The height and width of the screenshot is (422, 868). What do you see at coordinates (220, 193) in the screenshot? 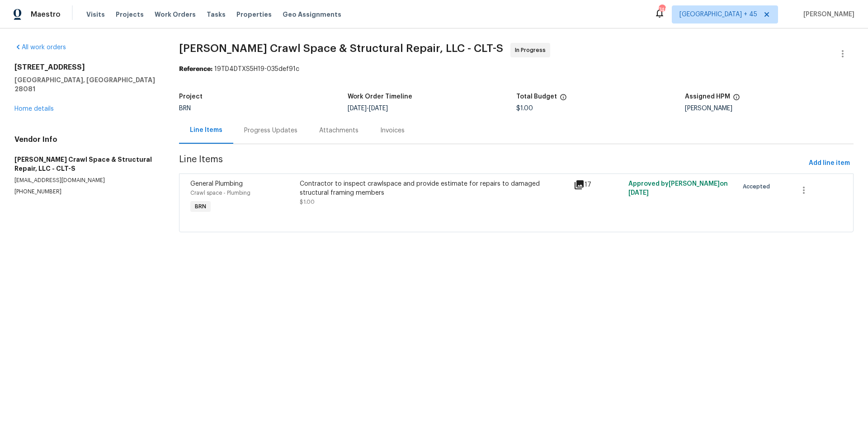
I see `span: Crawl space - Plumbing` at bounding box center [220, 193].